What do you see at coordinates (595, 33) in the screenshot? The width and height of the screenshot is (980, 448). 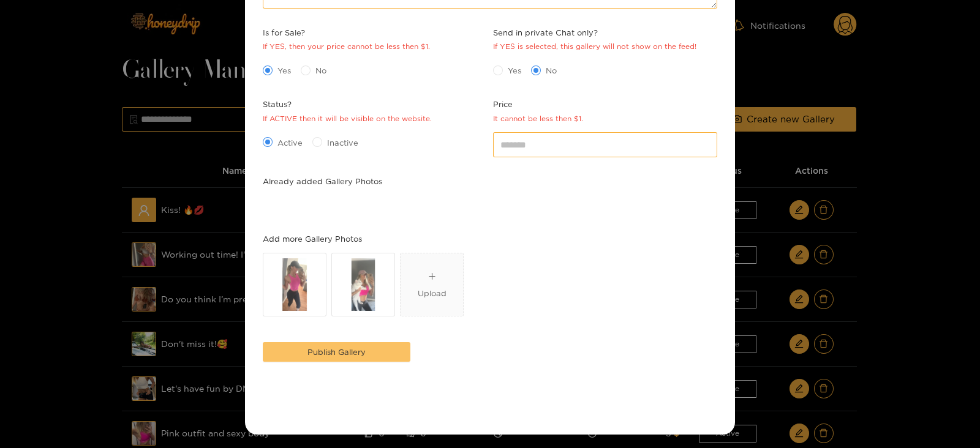 I see `span: Send in private Chat only?` at bounding box center [595, 33].